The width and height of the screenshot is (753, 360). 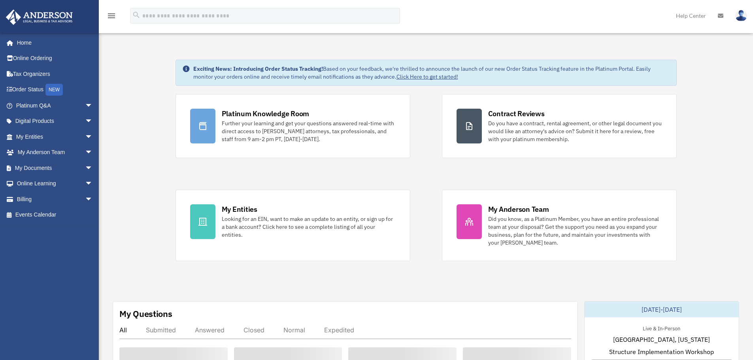 What do you see at coordinates (55, 215) in the screenshot?
I see `a: Events Calendar` at bounding box center [55, 215].